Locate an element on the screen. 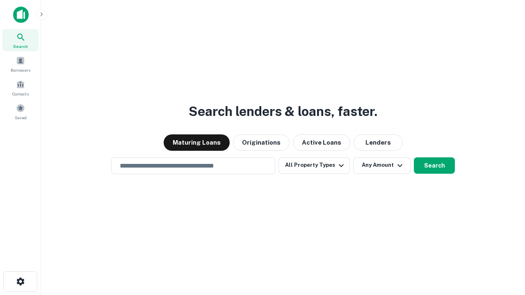 Image resolution: width=525 pixels, height=295 pixels. div: Borrowers is located at coordinates (21, 64).